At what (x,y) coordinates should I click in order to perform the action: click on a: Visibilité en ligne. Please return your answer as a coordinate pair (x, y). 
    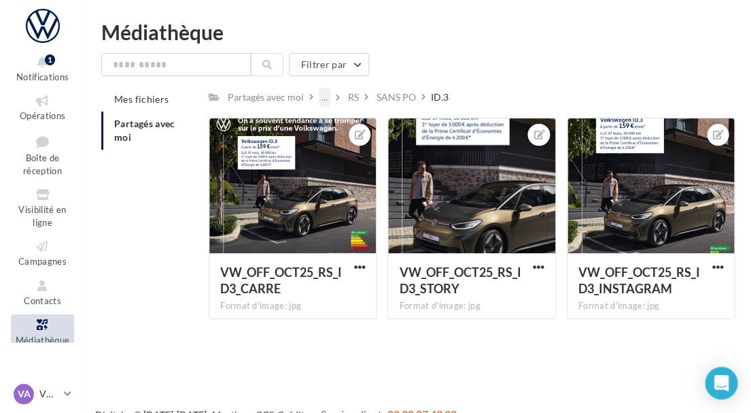
    Looking at the image, I should click on (42, 207).